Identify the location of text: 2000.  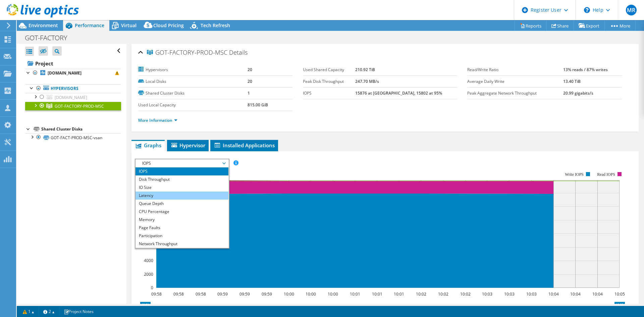
(148, 274).